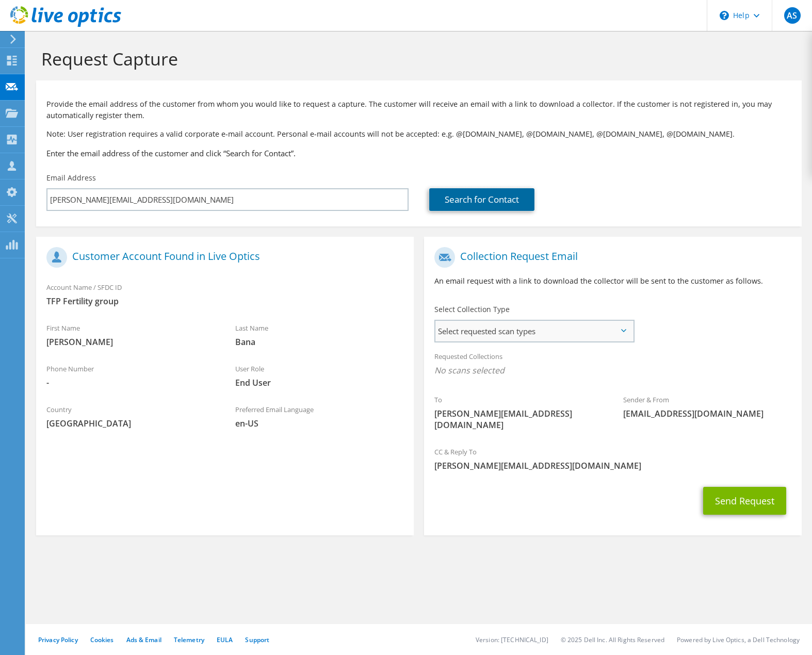 The height and width of the screenshot is (655, 812). What do you see at coordinates (144, 640) in the screenshot?
I see `a: Ads & Email` at bounding box center [144, 640].